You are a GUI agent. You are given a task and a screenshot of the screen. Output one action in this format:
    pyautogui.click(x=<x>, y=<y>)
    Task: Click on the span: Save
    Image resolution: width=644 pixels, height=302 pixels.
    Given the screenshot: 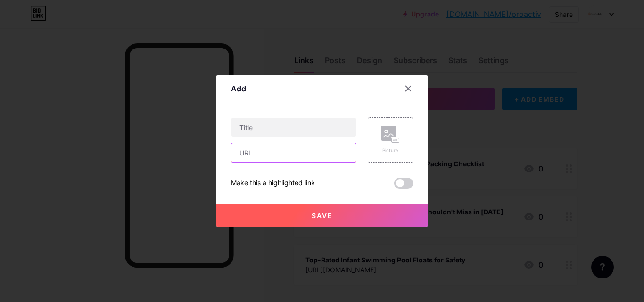 What is the action you would take?
    pyautogui.click(x=322, y=215)
    